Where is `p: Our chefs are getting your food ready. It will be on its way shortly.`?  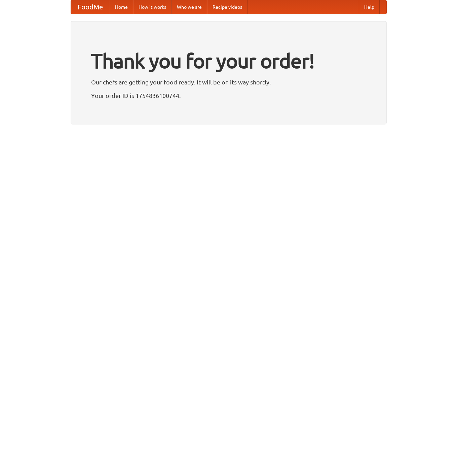
p: Our chefs are getting your food ready. It will be on its way shortly. is located at coordinates (228, 82).